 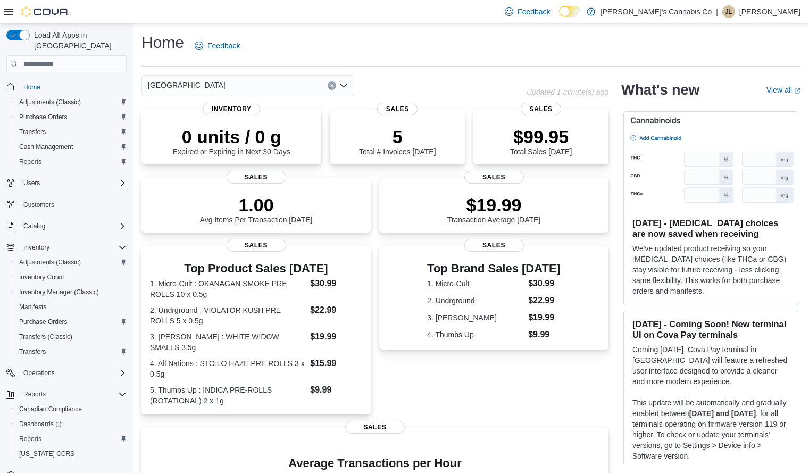 I want to click on dd: $22.99, so click(x=544, y=300).